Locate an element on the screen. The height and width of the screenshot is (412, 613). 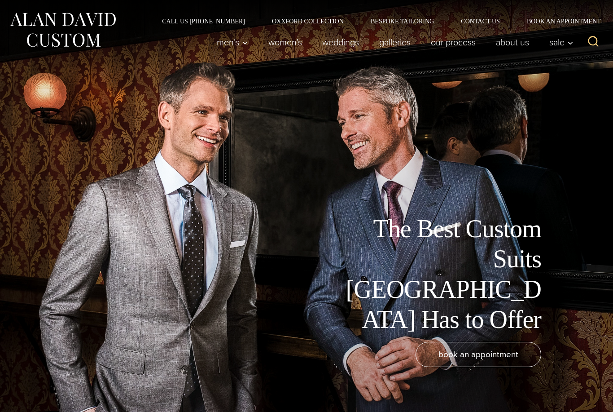
span: Sale is located at coordinates (561, 42).